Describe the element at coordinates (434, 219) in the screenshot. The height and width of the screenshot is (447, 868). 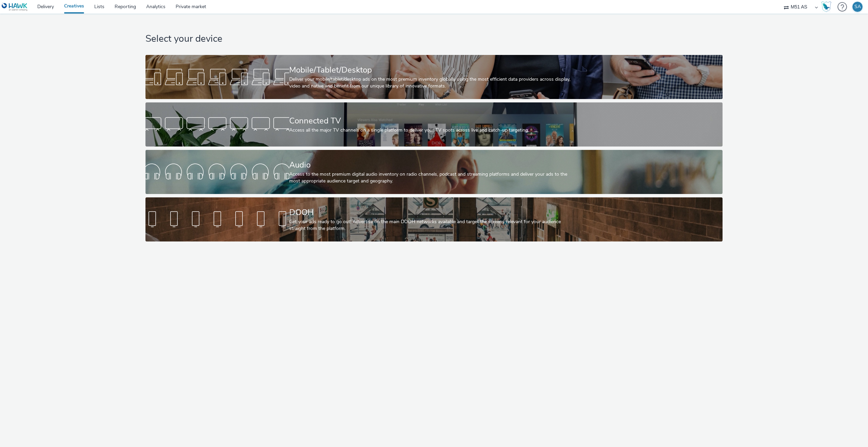
I see `a: DOOHGet your ads ready to go out! Advertise on the main DOOH networks available and target the sc...` at that location.